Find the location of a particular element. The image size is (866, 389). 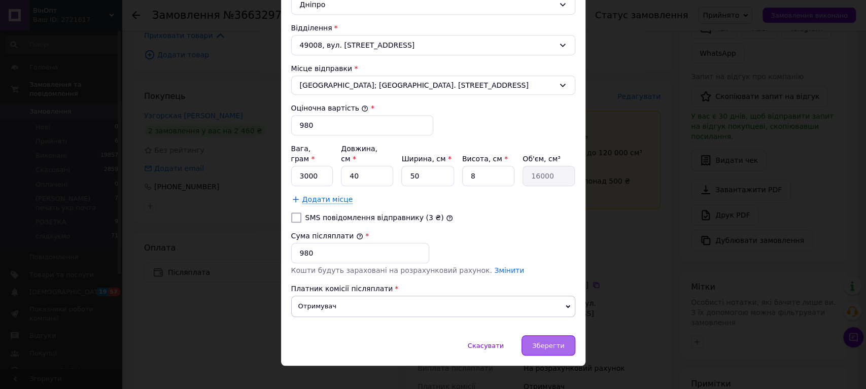

span: Скасувати is located at coordinates (485, 345).